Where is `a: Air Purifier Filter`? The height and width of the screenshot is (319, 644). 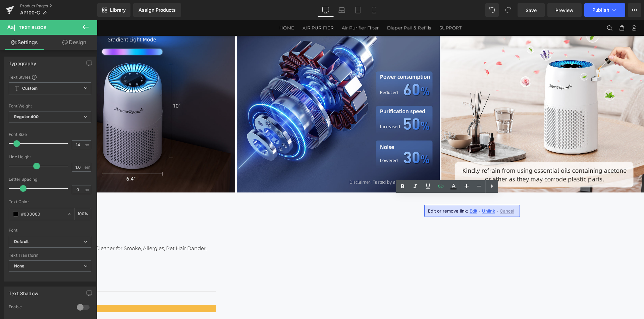 a: Air Purifier Filter is located at coordinates (263, 8).